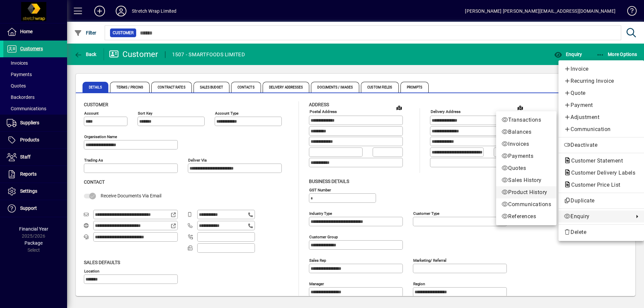 The image size is (644, 308). I want to click on span: Invoice, so click(601, 69).